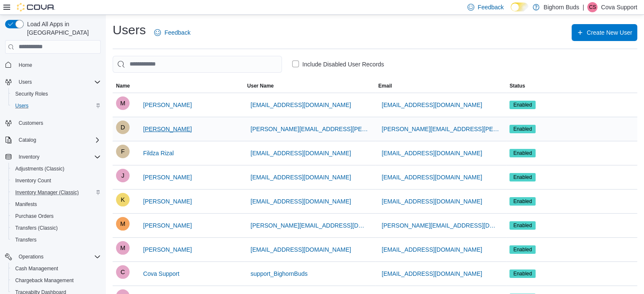 The width and height of the screenshot is (644, 294). Describe the element at coordinates (123, 272) in the screenshot. I see `span: C` at that location.